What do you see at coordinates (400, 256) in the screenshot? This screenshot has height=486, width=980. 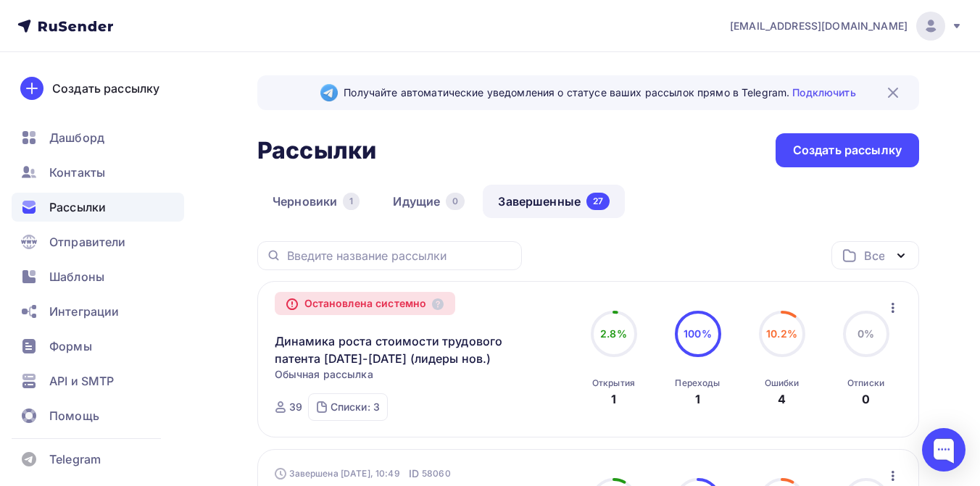 I see `input: Введите название рассылки` at bounding box center [400, 256].